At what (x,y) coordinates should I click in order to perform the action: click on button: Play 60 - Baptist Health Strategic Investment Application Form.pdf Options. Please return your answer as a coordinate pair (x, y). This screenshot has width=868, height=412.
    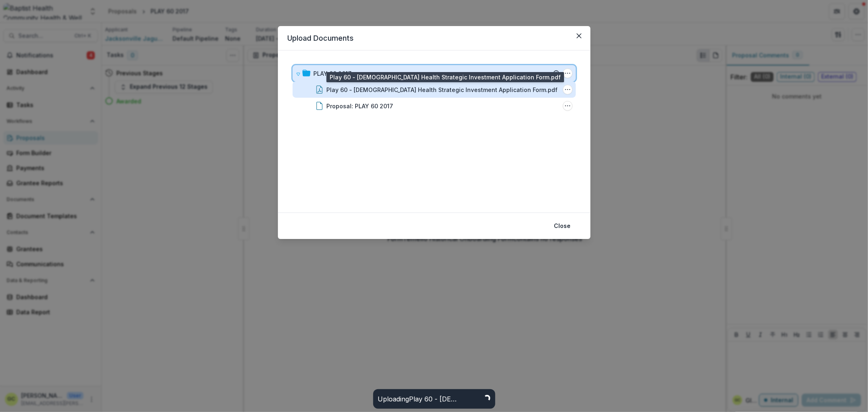
    Looking at the image, I should click on (567, 90).